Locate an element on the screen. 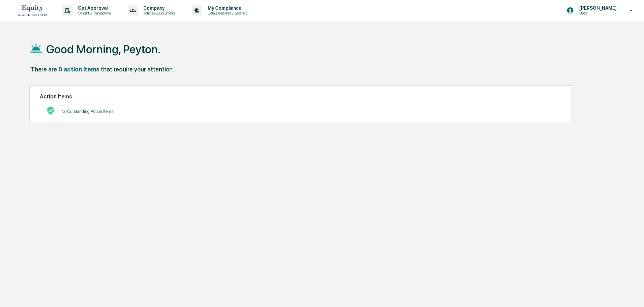 This screenshot has width=644, height=307. div: There are is located at coordinates (44, 69).